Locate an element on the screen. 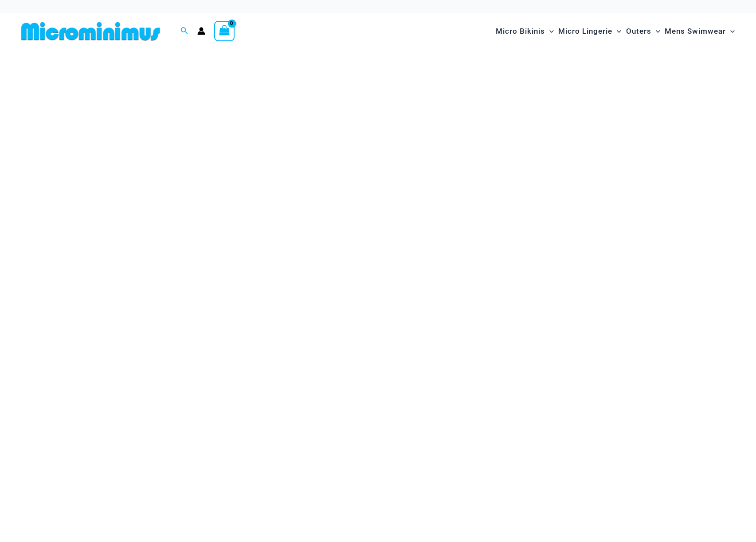 The image size is (756, 542). a: Micro LingerieMenu ToggleMenu Toggle is located at coordinates (590, 31).